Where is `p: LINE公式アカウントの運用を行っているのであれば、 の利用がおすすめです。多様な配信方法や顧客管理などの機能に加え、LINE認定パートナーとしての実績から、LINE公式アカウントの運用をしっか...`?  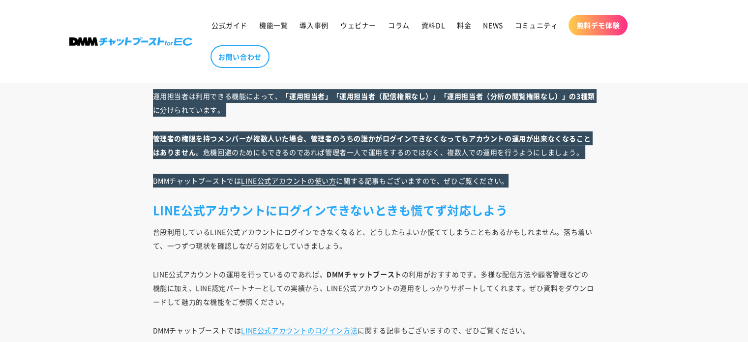
p: LINE公式アカウントの運用を行っているのであれば、 の利用がおすすめです。多様な配信方法や顧客管理などの機能に加え、LINE認定パートナーとしての実績から、LINE公式アカウントの運用をしっか... is located at coordinates (374, 288).